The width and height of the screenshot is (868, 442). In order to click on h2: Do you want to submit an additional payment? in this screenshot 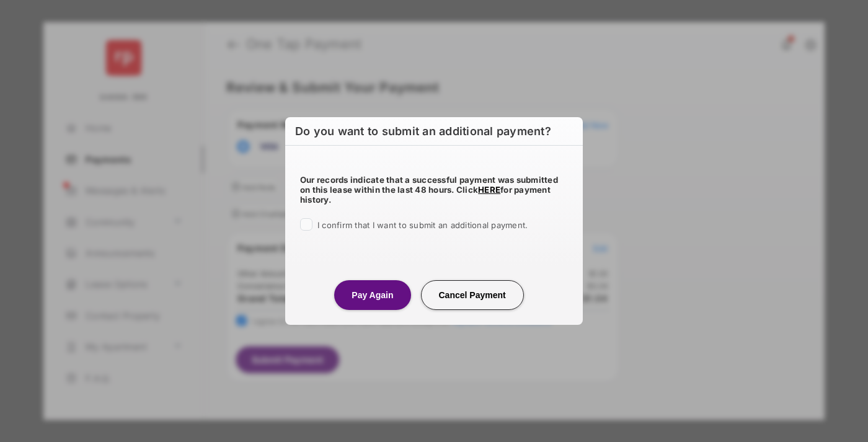, I will do `click(434, 132)`.